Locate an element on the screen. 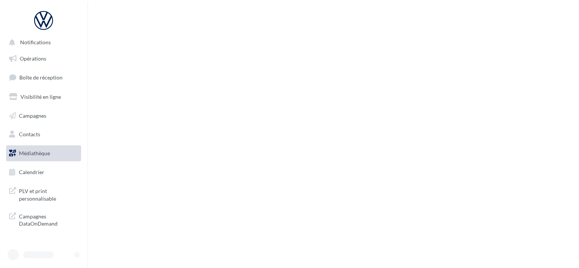  span: Médiathèque is located at coordinates (34, 153).